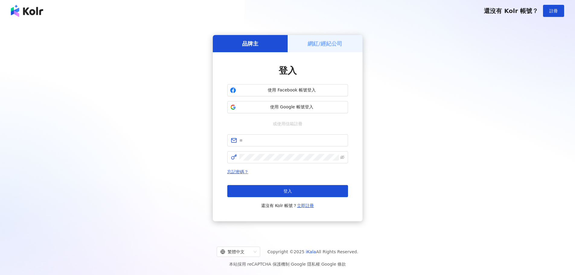 This screenshot has width=575, height=275. What do you see at coordinates (325, 43) in the screenshot?
I see `h5: 網紅/經紀公司` at bounding box center [325, 43].